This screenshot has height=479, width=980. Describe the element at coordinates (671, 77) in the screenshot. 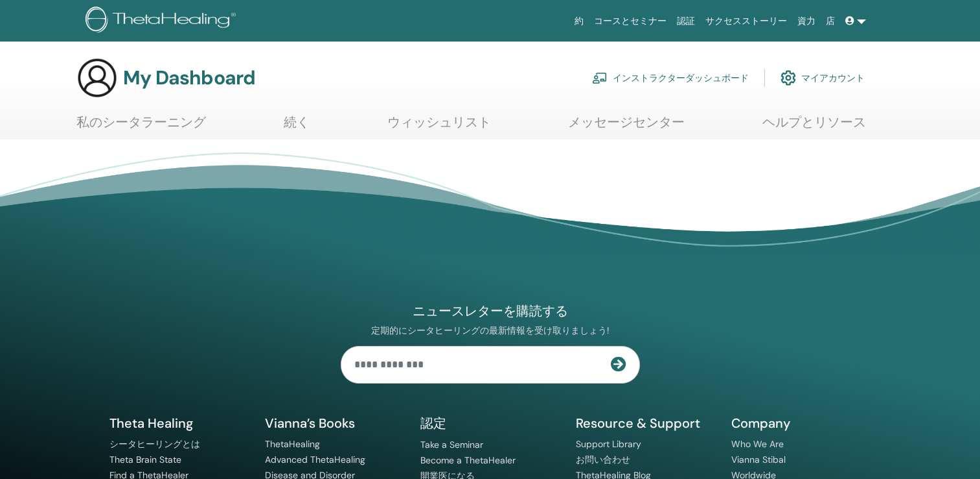

I see `a: インストラクターダッシュボード` at that location.